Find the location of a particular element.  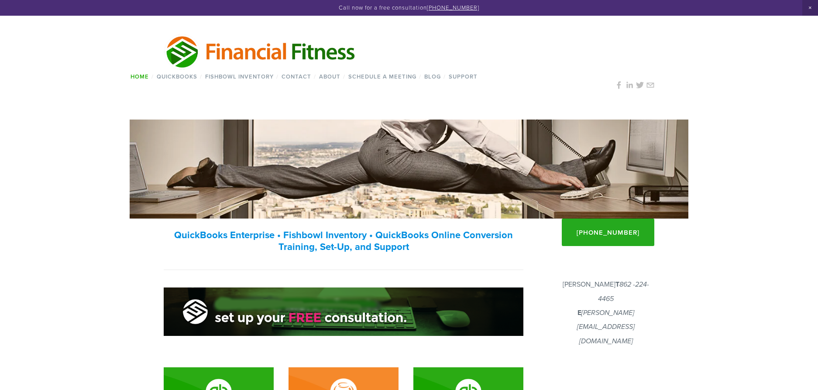

img: Financial Fitness Consulting is located at coordinates (260, 52).